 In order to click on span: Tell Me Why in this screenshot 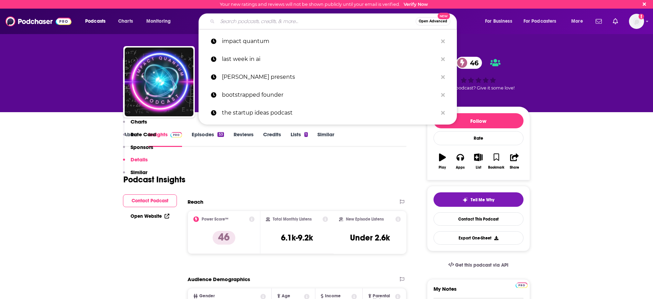, I will do `click(482, 200)`.